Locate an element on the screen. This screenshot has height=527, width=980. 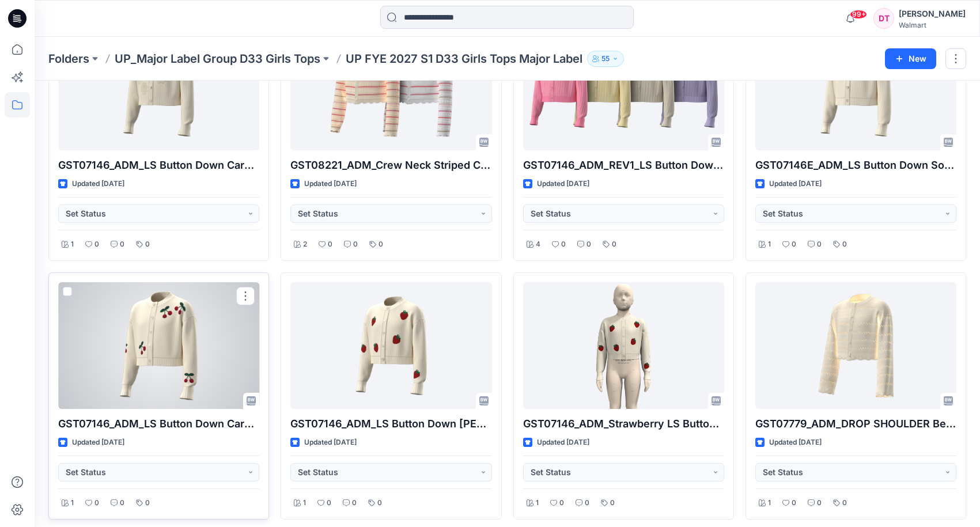
p: GST07146_ADM_REV1_LS Button Down Cardie1 is located at coordinates (623, 165).